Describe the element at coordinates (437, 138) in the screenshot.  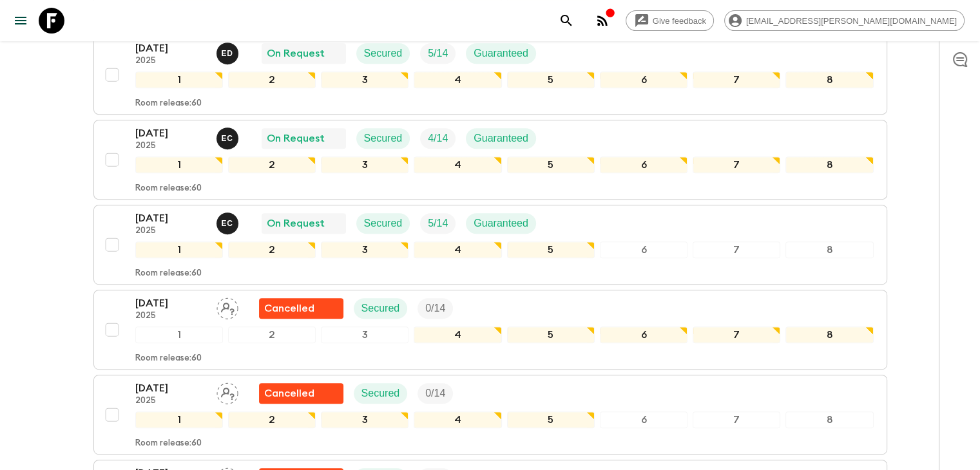
I see `p: 4 / 14` at that location.